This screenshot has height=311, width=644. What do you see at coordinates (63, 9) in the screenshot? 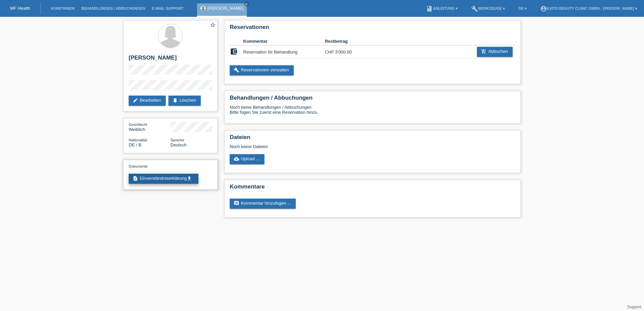
I see `a: Kund*innen` at bounding box center [63, 9].